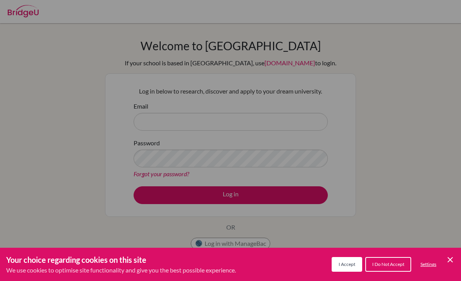 This screenshot has height=281, width=461. I want to click on button: Settings, so click(428, 264).